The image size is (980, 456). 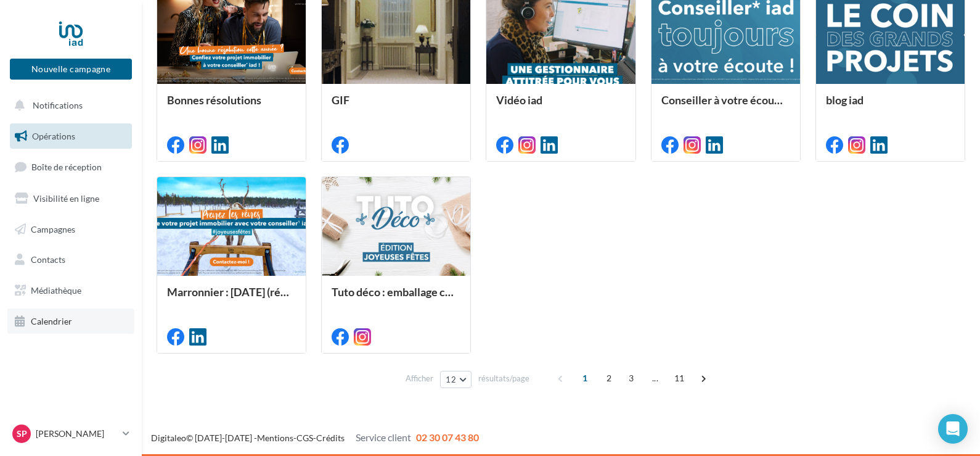 What do you see at coordinates (71, 69) in the screenshot?
I see `button: Nouvelle campagne` at bounding box center [71, 69].